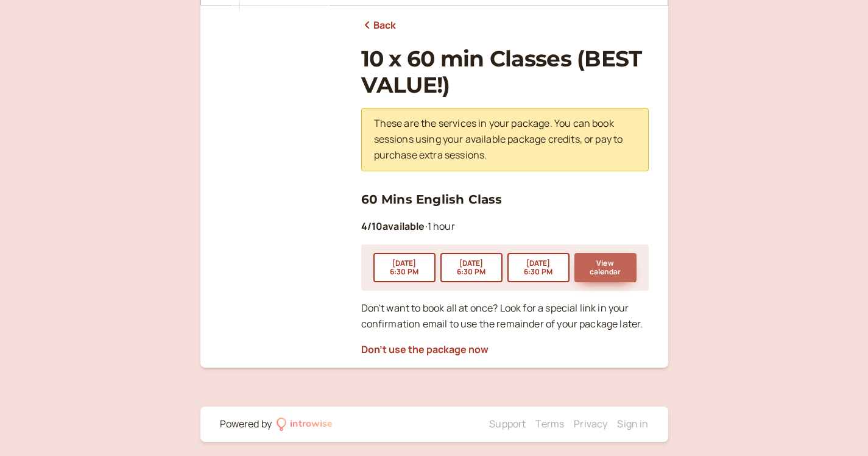 The height and width of the screenshot is (456, 868). Describe the element at coordinates (606, 268) in the screenshot. I see `button: View calendar` at that location.